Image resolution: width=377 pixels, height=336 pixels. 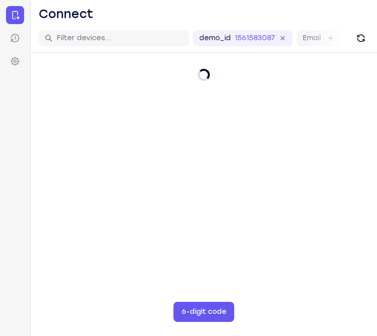 I want to click on input: Filter devices..., so click(x=120, y=38).